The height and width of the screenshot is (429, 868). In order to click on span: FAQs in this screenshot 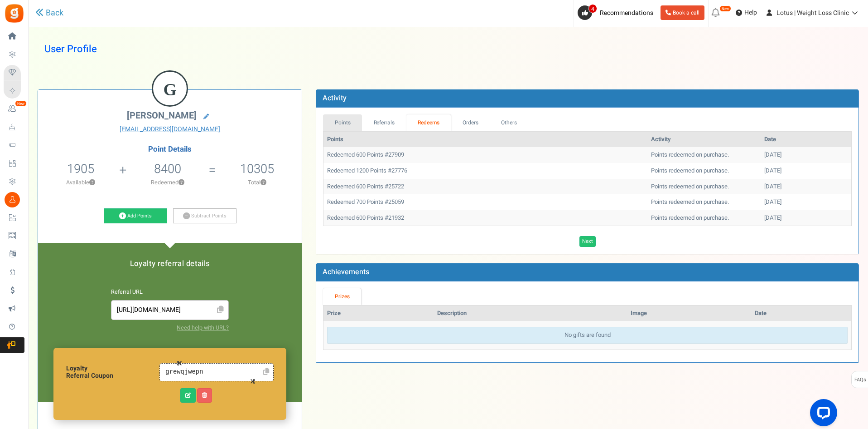, I will do `click(860, 380)`.